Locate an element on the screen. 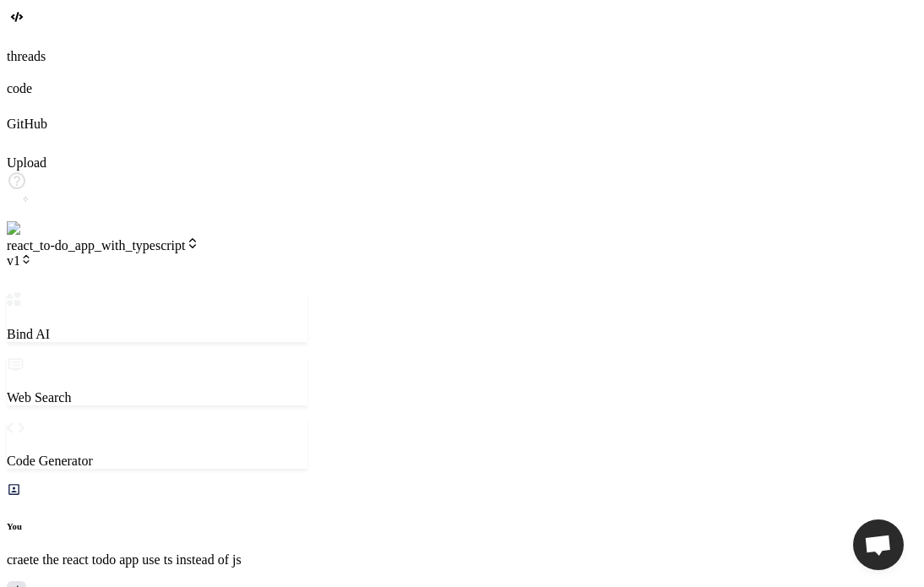 This screenshot has width=924, height=587. label: threads is located at coordinates (26, 56).